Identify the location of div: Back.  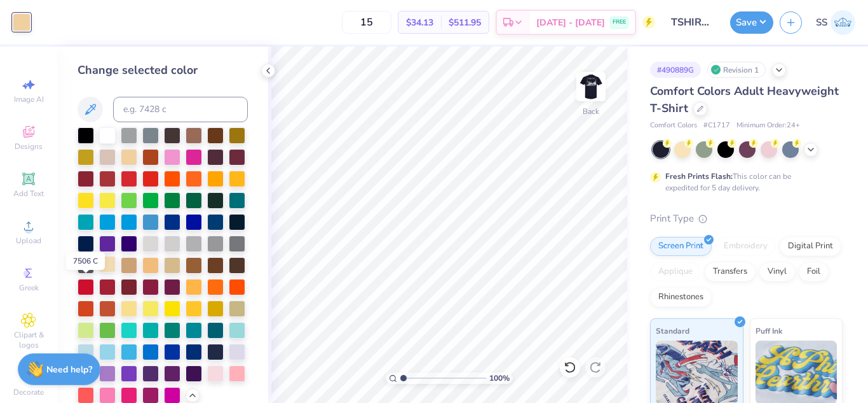
(591, 111).